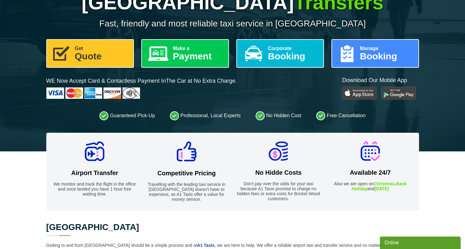 The height and width of the screenshot is (249, 465). Describe the element at coordinates (40, 7) in the screenshot. I see `div: Online` at that location.